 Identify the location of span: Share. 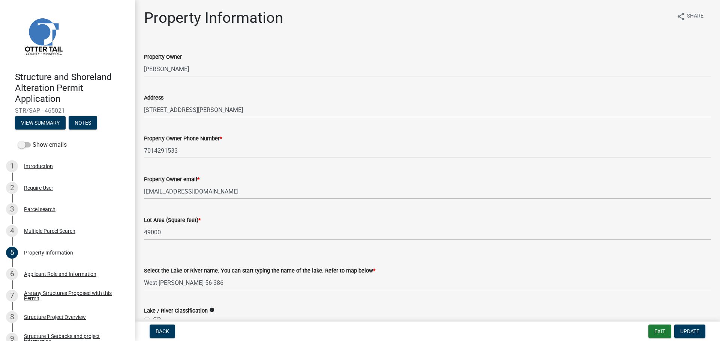
(695, 16).